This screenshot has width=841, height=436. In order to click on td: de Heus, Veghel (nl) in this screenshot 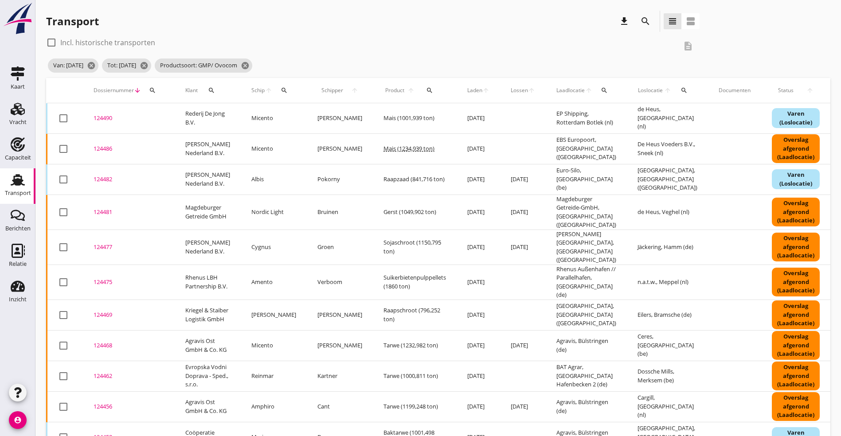, I will do `click(667, 212)`.